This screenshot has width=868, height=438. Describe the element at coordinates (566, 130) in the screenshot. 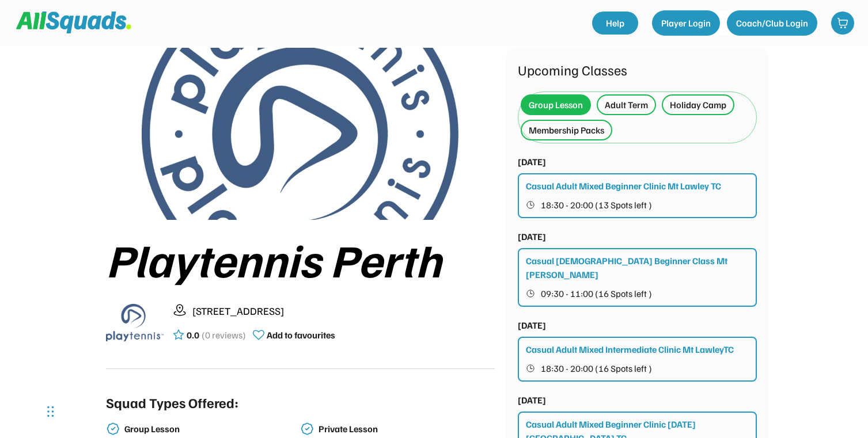

I see `div: Membership Packs` at that location.